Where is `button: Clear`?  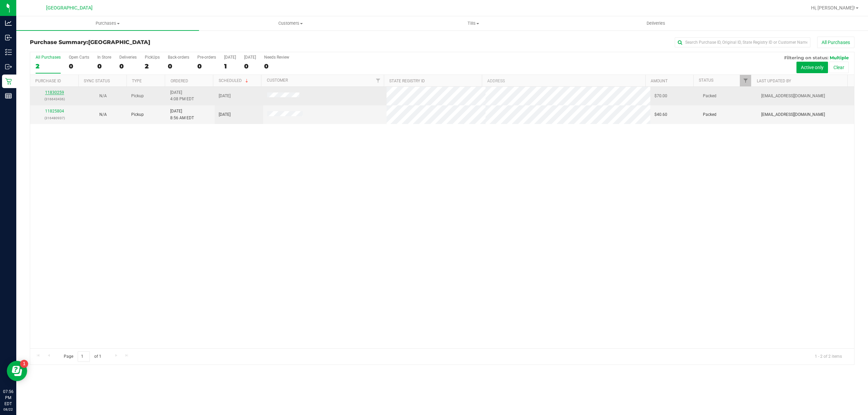 button: Clear is located at coordinates (839, 68).